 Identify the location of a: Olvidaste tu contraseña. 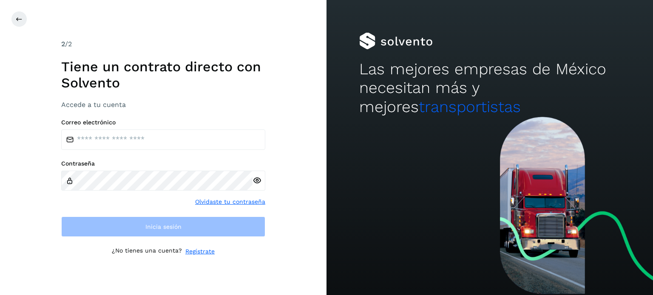
(230, 202).